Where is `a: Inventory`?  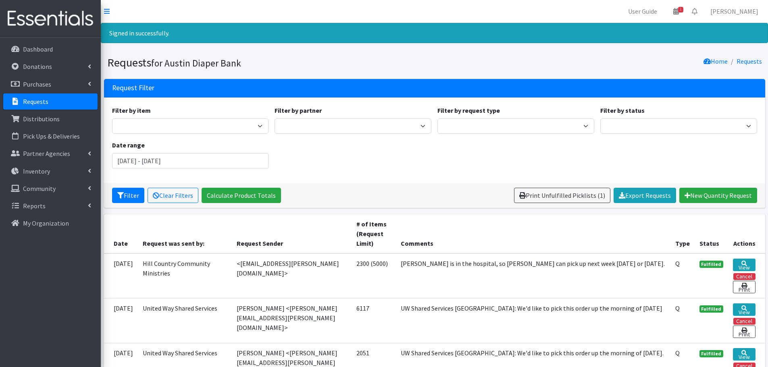
a: Inventory is located at coordinates (50, 171).